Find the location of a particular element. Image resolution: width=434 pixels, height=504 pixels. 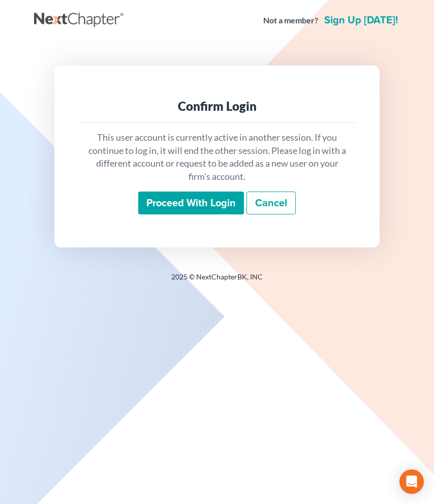

div: Open Intercom Messenger is located at coordinates (412, 482).